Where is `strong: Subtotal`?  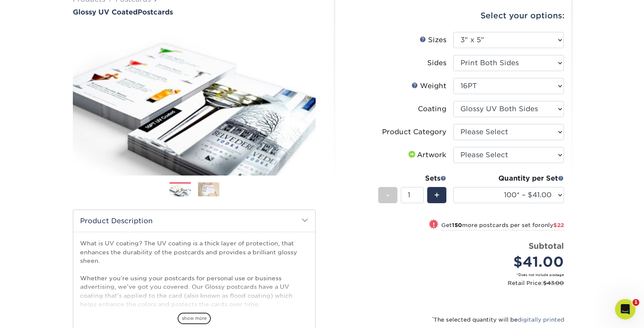
strong: Subtotal is located at coordinates (546, 246).